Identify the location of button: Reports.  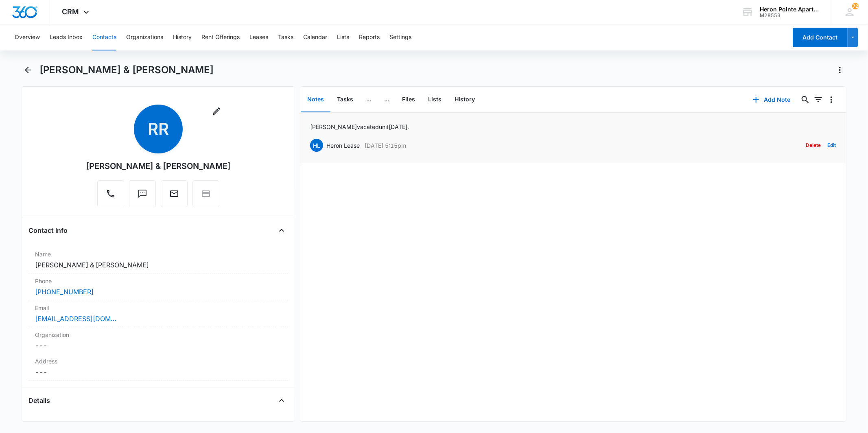
(369, 37).